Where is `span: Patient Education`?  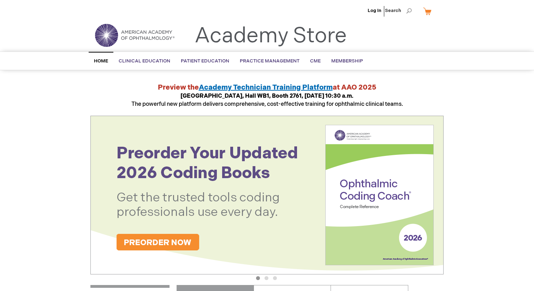
span: Patient Education is located at coordinates (205, 61).